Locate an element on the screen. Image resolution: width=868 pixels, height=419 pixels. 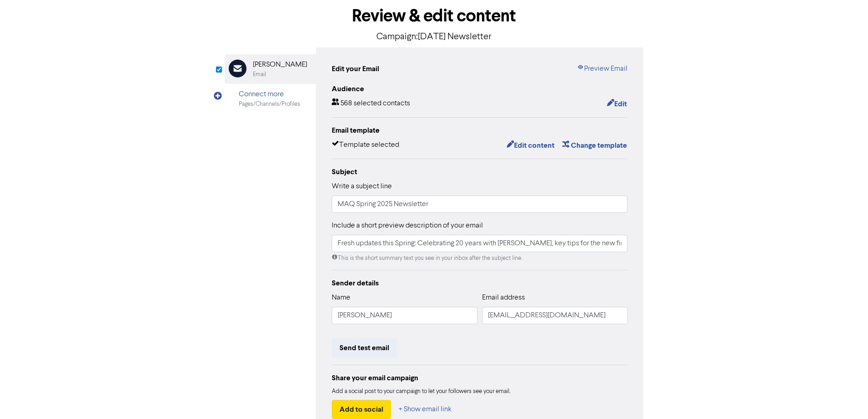
button: Send test email is located at coordinates (364, 348).